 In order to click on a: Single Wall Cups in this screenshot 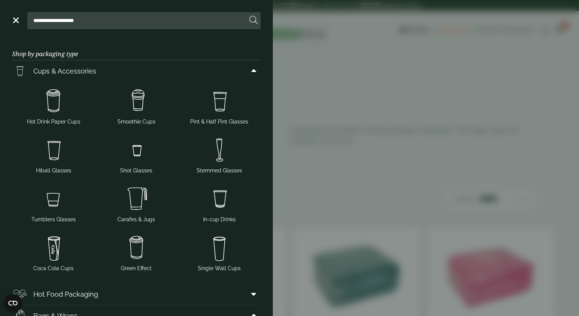, I will do `click(219, 252)`.